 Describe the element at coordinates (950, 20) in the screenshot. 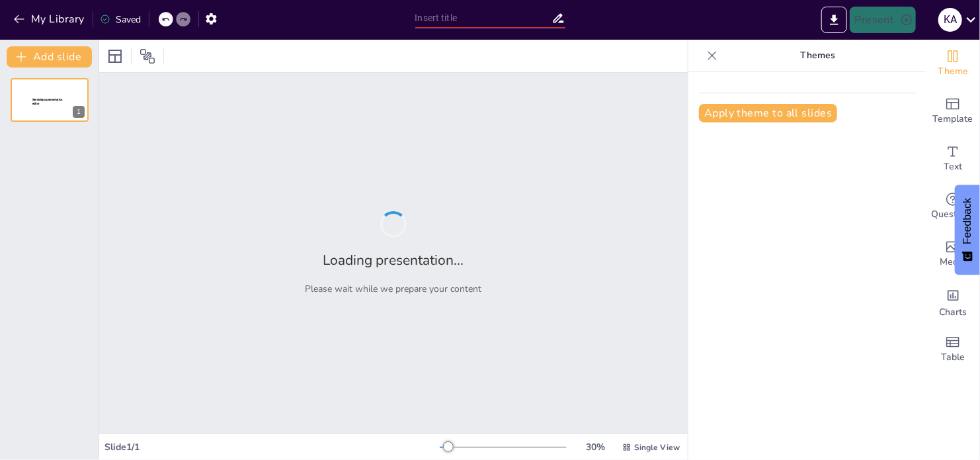

I see `button: K A` at that location.